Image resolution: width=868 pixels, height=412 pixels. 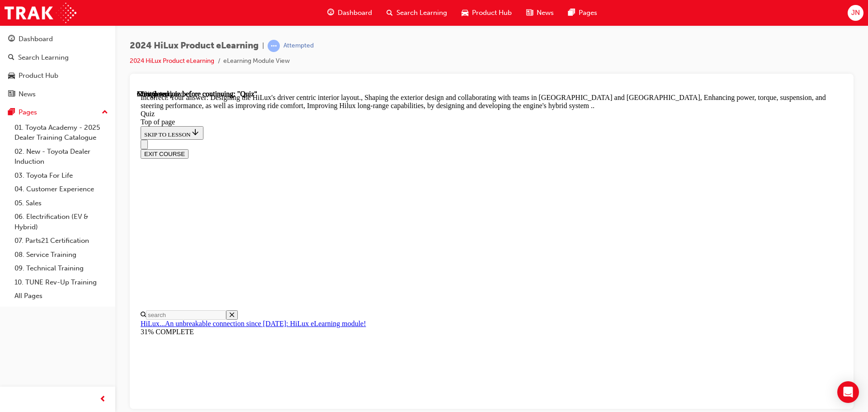 I want to click on button: Pages, so click(x=58, y=112).